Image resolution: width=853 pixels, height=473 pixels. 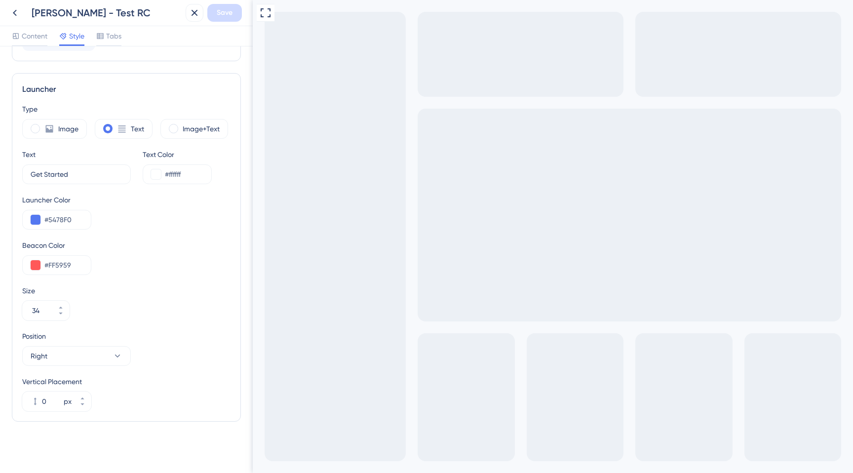 I want to click on button: Right, so click(x=76, y=356).